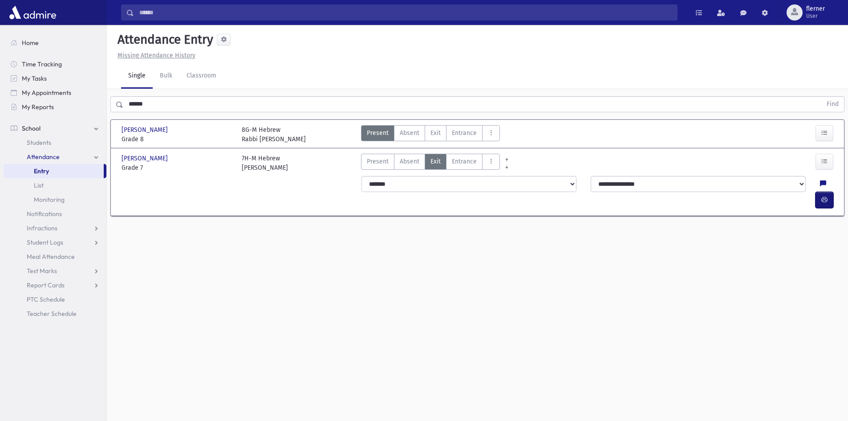 The width and height of the screenshot is (848, 421). I want to click on span: PTC Schedule, so click(46, 299).